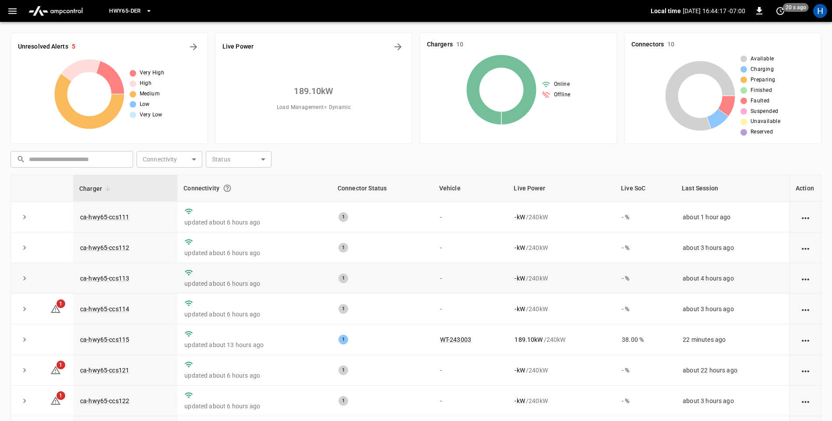 The height and width of the screenshot is (421, 832). Describe the element at coordinates (146, 84) in the screenshot. I see `span: High` at that location.